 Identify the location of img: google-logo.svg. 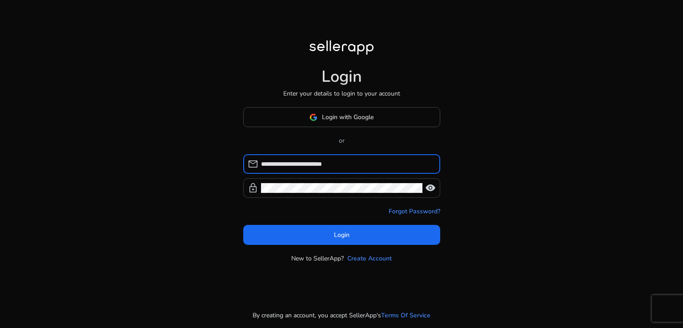
(313, 117).